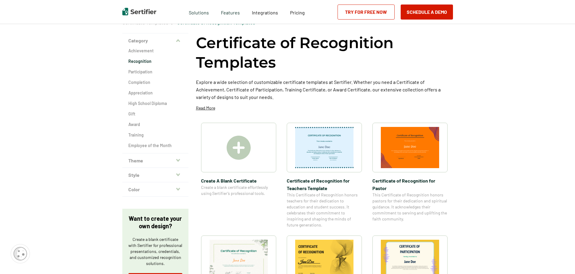 This screenshot has height=274, width=575. What do you see at coordinates (239, 180) in the screenshot?
I see `span: Create A Blank Certificate` at bounding box center [239, 180].